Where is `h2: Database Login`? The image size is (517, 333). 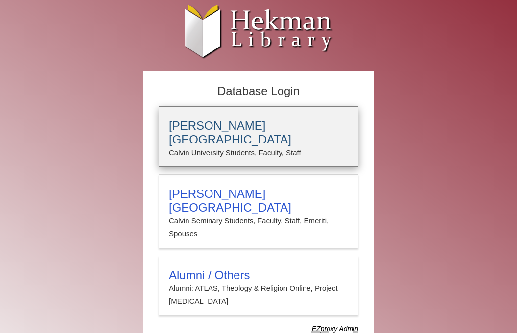 h2: Database Login is located at coordinates (258, 91).